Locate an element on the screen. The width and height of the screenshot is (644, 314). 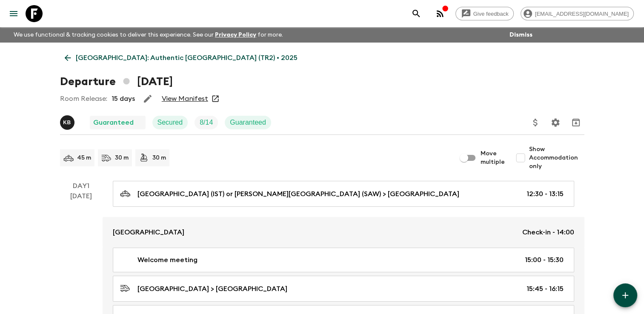
p: K B is located at coordinates (67, 122).